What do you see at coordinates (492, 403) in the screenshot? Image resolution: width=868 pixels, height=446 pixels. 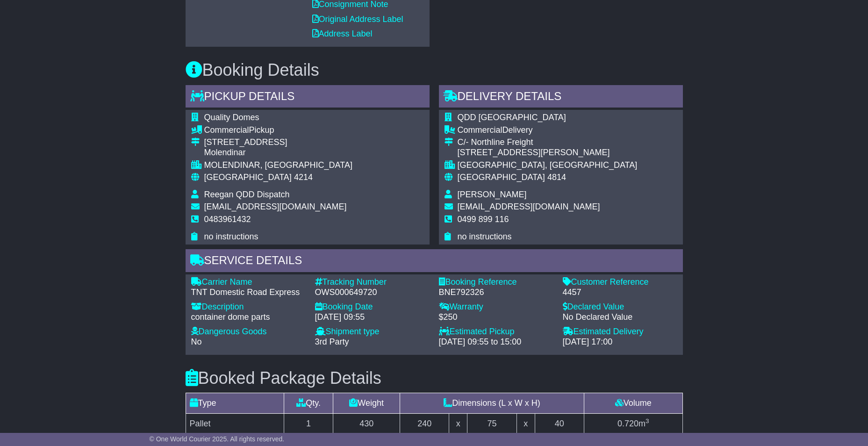 I see `td: Dimensions (L x W x H)` at bounding box center [492, 403].